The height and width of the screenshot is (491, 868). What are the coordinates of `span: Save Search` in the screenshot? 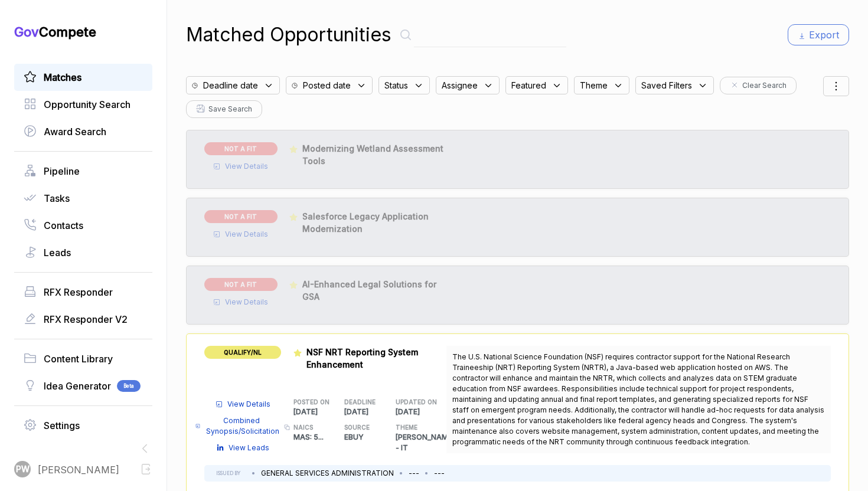 It's located at (231, 109).